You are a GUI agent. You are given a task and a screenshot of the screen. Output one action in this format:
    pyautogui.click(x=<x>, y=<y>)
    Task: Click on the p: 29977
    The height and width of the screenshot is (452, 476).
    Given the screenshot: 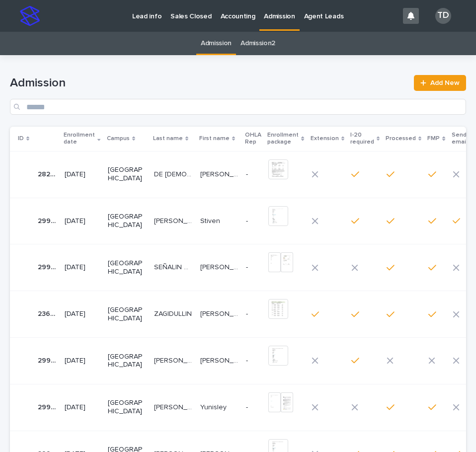 What is the action you would take?
    pyautogui.click(x=48, y=359)
    